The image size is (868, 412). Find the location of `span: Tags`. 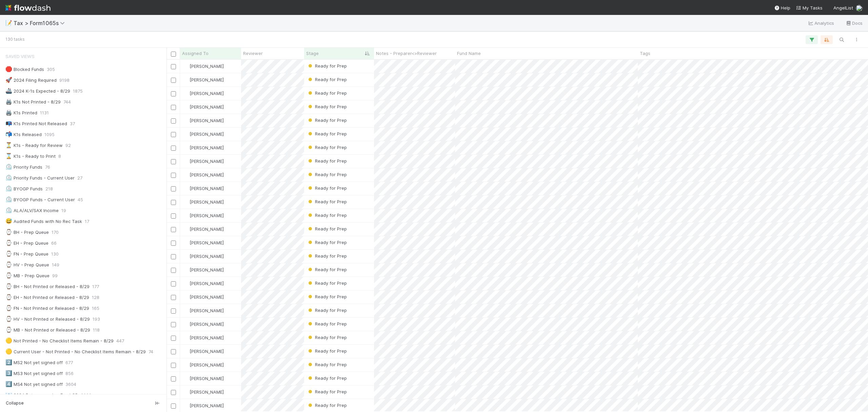

span: Tags is located at coordinates (645, 53).